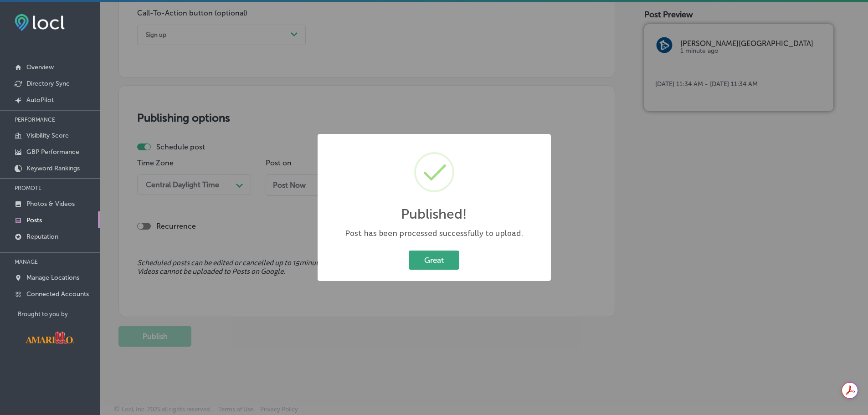 This screenshot has height=415, width=868. Describe the element at coordinates (53, 278) in the screenshot. I see `p: Manage Locations` at that location.